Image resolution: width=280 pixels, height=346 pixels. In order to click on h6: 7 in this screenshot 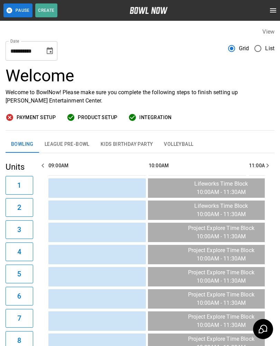, I will do `click(19, 318)`.